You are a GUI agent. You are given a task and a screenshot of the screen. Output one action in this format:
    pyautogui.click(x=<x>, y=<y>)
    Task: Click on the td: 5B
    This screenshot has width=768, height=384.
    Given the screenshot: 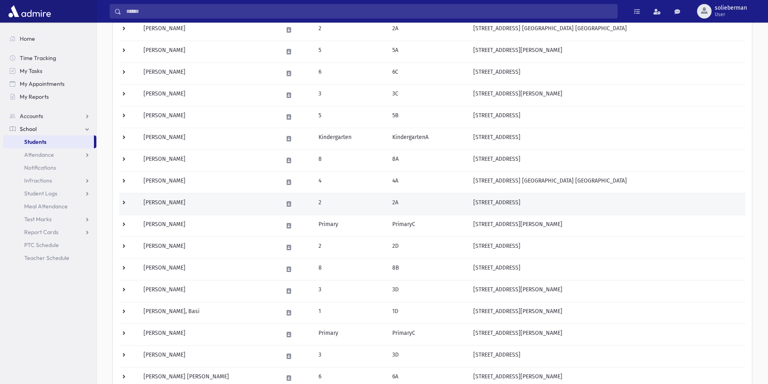 What is the action you would take?
    pyautogui.click(x=428, y=117)
    